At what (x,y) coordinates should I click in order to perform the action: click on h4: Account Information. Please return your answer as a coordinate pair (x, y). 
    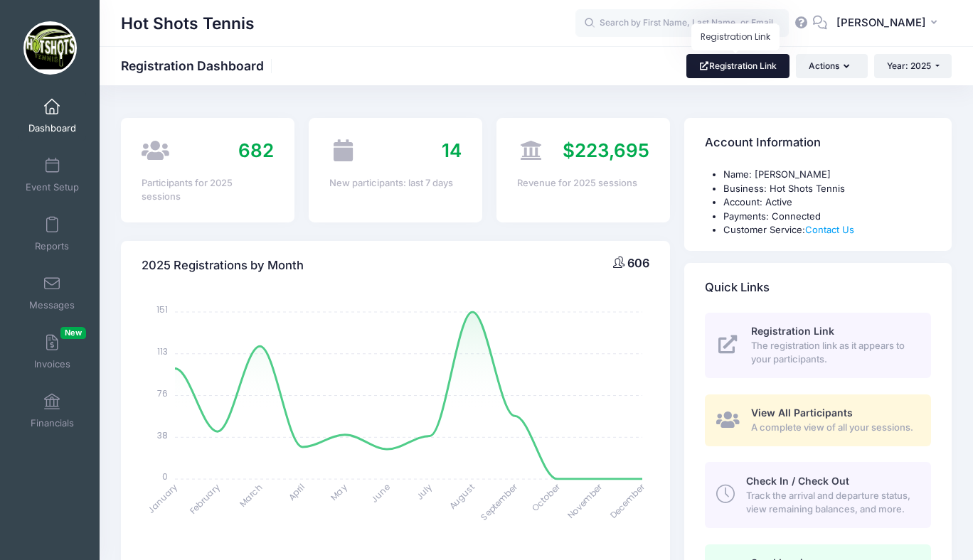
    Looking at the image, I should click on (762, 143).